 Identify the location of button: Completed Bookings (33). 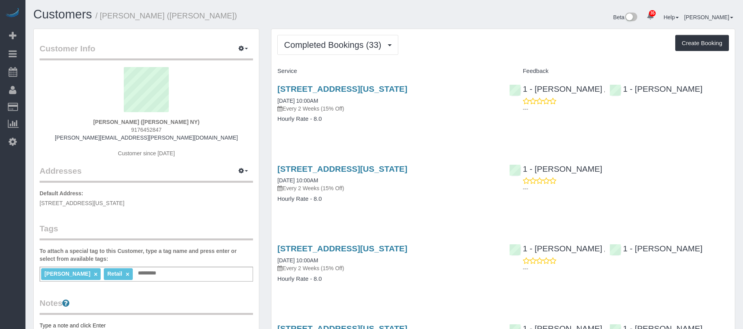
(338, 45).